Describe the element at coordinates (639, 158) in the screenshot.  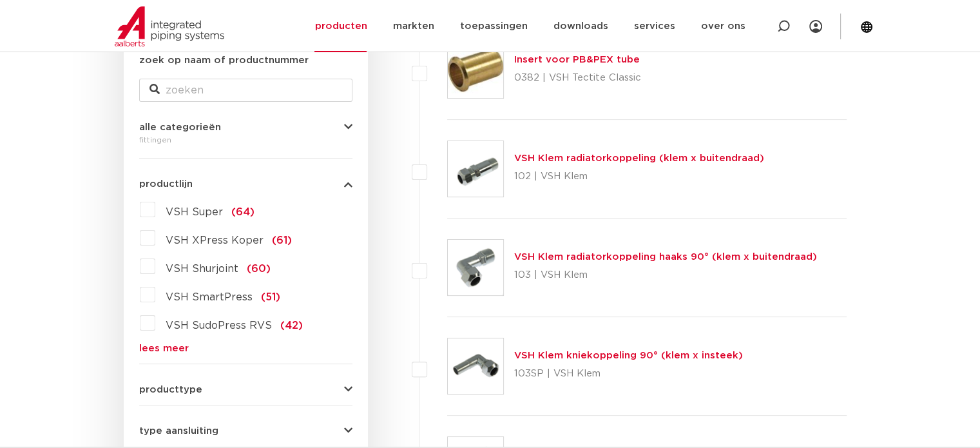
I see `a: VSH Klem radiatorkoppeling (klem x buitendraad)` at that location.